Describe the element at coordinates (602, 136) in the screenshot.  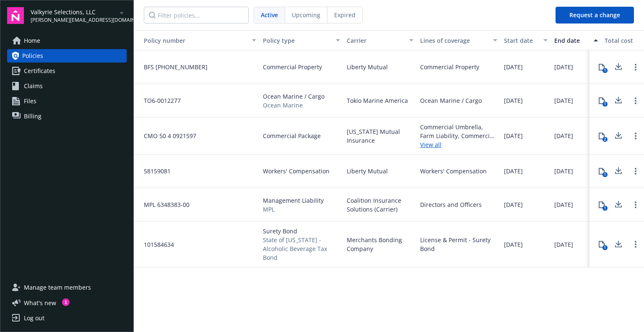
I see `button: 2` at that location.